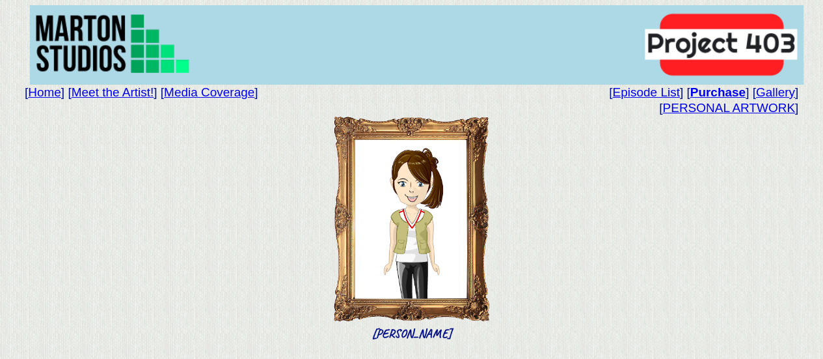 This screenshot has height=359, width=823. What do you see at coordinates (209, 92) in the screenshot?
I see `a: Media Coverage` at bounding box center [209, 92].